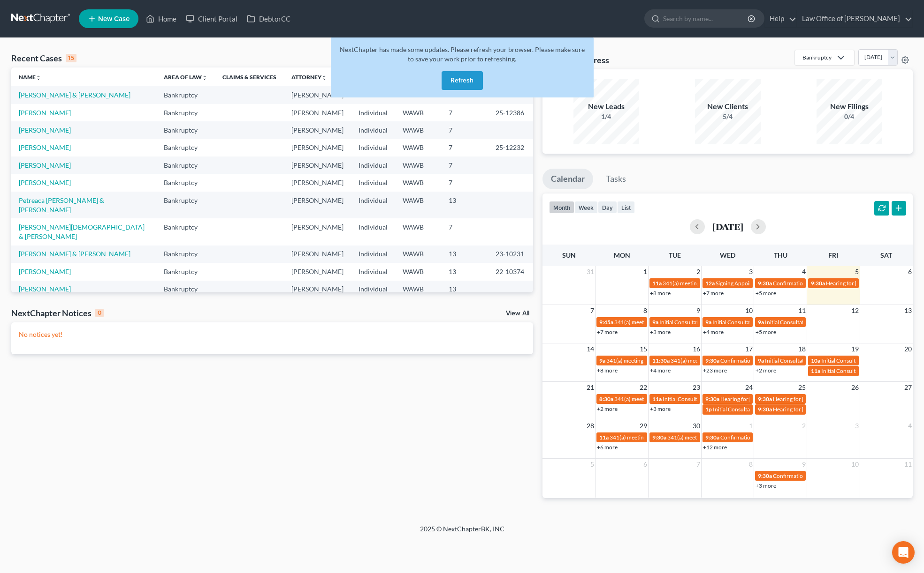 The height and width of the screenshot is (573, 924). What do you see at coordinates (804, 464) in the screenshot?
I see `span: 9` at bounding box center [804, 464].